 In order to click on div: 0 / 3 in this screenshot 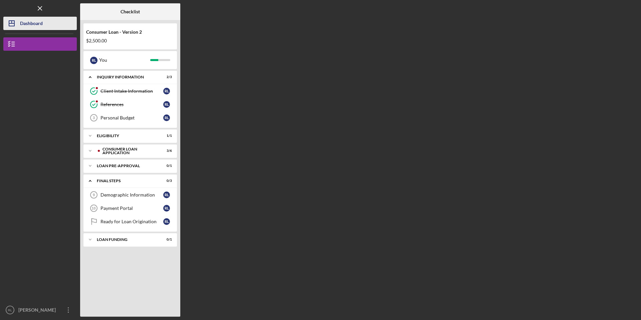, I will do `click(166, 181)`.